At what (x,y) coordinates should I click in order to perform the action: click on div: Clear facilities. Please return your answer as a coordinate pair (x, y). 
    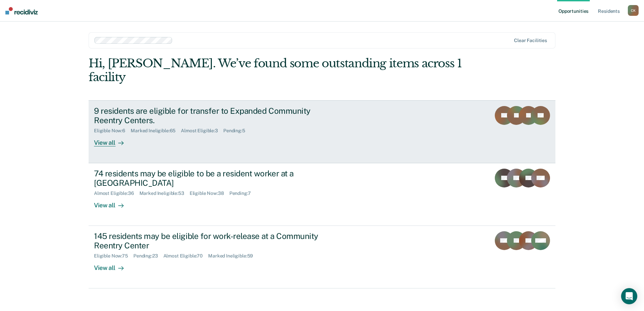
    Looking at the image, I should click on (530, 40).